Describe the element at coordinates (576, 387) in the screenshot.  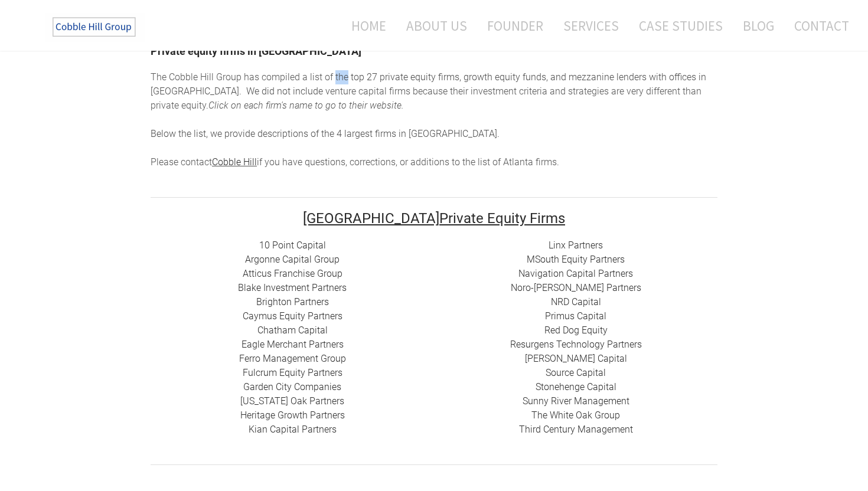
I see `a: Stonehenge Capital` at that location.